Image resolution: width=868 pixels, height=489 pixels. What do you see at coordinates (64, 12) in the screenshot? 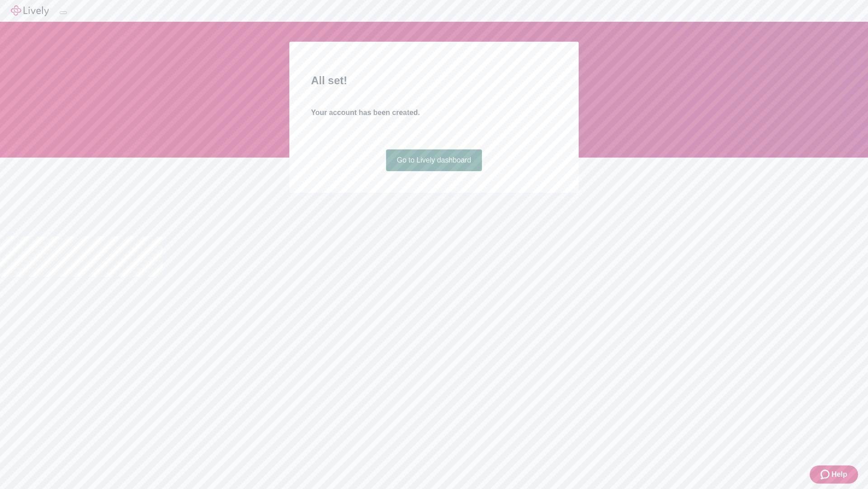
I see `button: Log out` at bounding box center [64, 12].